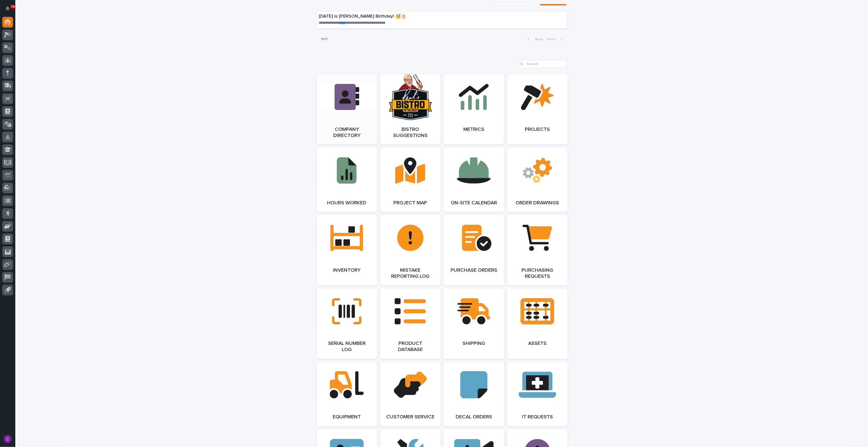 The height and width of the screenshot is (447, 868). What do you see at coordinates (410, 250) in the screenshot?
I see `a: Mistake Reporting Log` at bounding box center [410, 250].